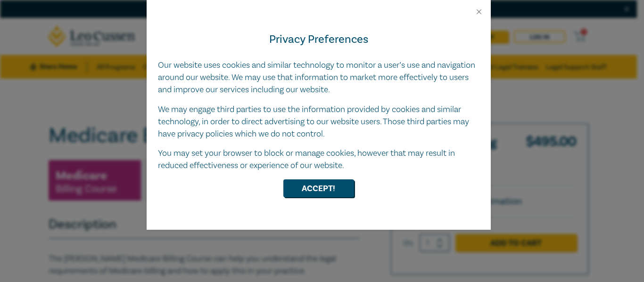 Image resolution: width=644 pixels, height=282 pixels. Describe the element at coordinates (319, 78) in the screenshot. I see `p: Our website uses cookies and similar technology to monitor a user’s use and navigation around our...` at that location.